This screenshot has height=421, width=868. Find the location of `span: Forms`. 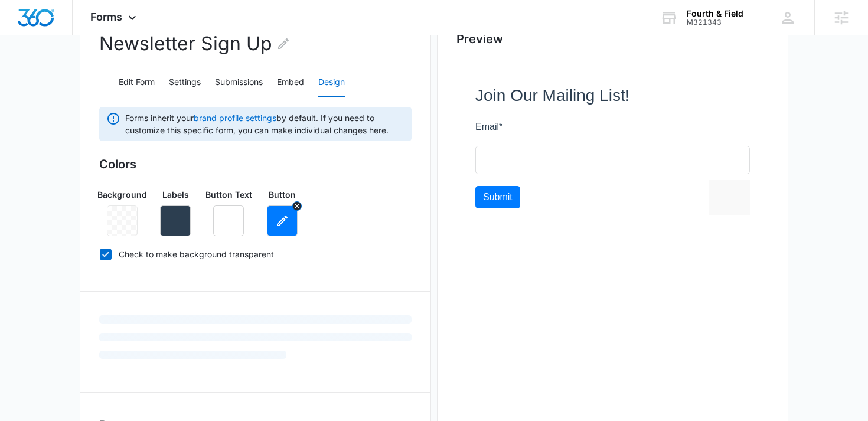

span: Forms is located at coordinates (106, 16).